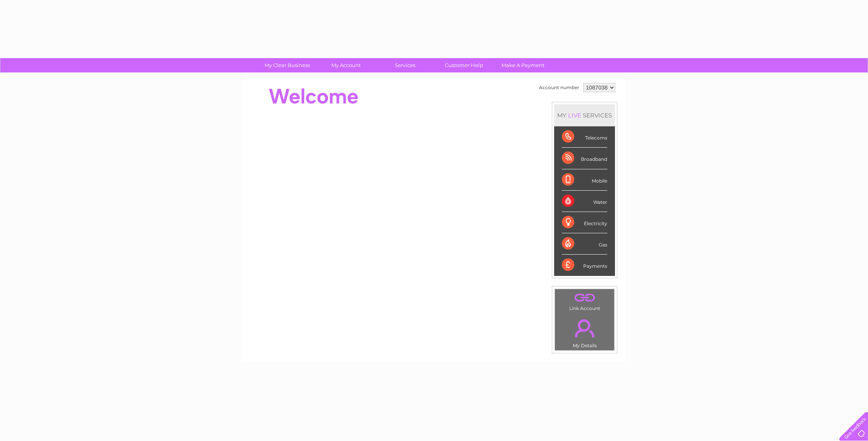 The height and width of the screenshot is (441, 868). I want to click on a: Services, so click(405, 65).